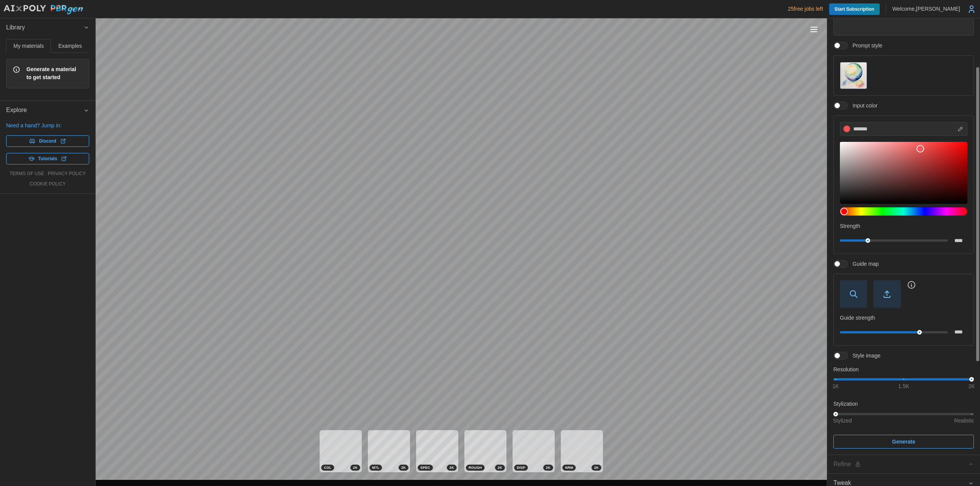 This screenshot has height=486, width=980. What do you see at coordinates (853, 75) in the screenshot?
I see `button: Prompt style` at bounding box center [853, 75].